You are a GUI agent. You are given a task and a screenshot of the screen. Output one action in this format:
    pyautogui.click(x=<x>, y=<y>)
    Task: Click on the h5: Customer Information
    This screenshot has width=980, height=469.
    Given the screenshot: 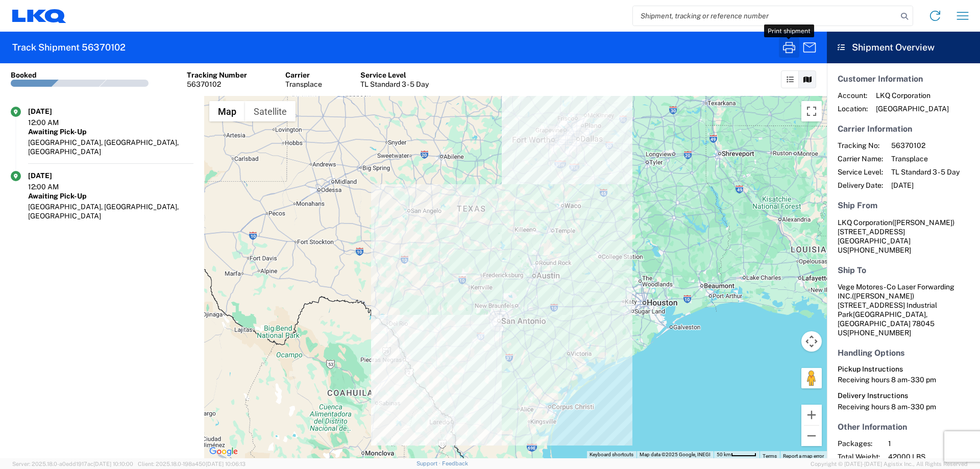 What is the action you would take?
    pyautogui.click(x=903, y=79)
    